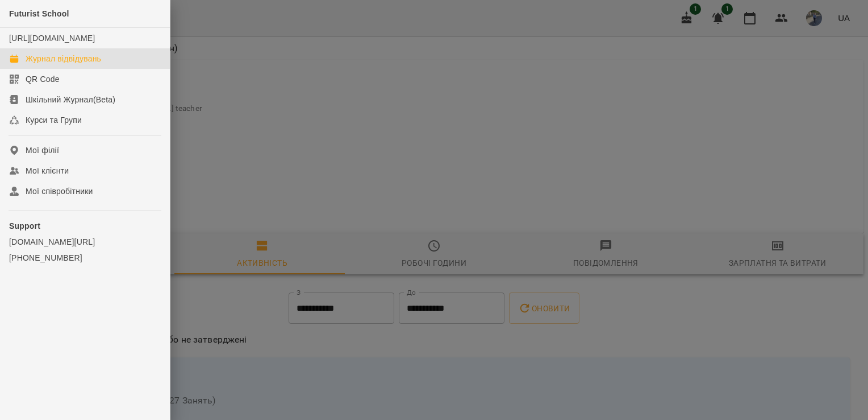 The height and width of the screenshot is (420, 868). I want to click on div: Мої клієнти, so click(47, 171).